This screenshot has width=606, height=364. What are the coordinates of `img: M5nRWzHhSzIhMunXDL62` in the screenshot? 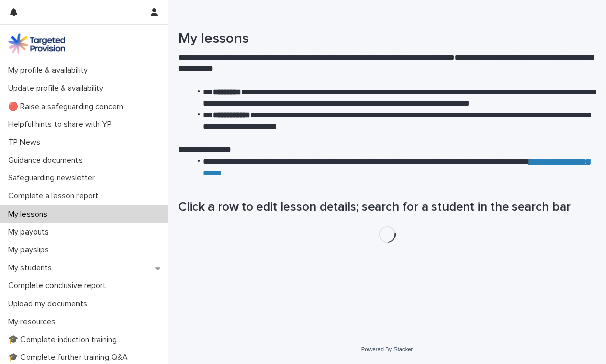 It's located at (37, 43).